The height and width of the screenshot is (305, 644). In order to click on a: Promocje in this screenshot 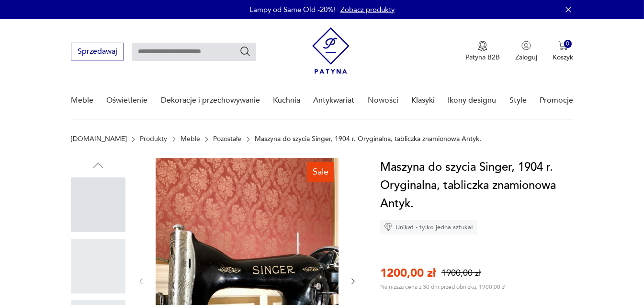, I will do `click(557, 100)`.